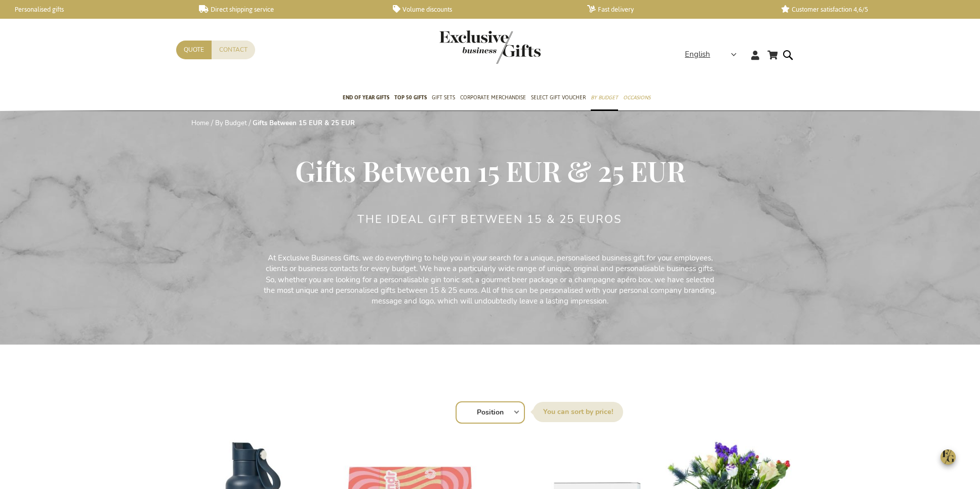 This screenshot has height=489, width=980. What do you see at coordinates (490, 171) in the screenshot?
I see `span: Gifts Between 15 EUR & 25 EUR` at bounding box center [490, 171].